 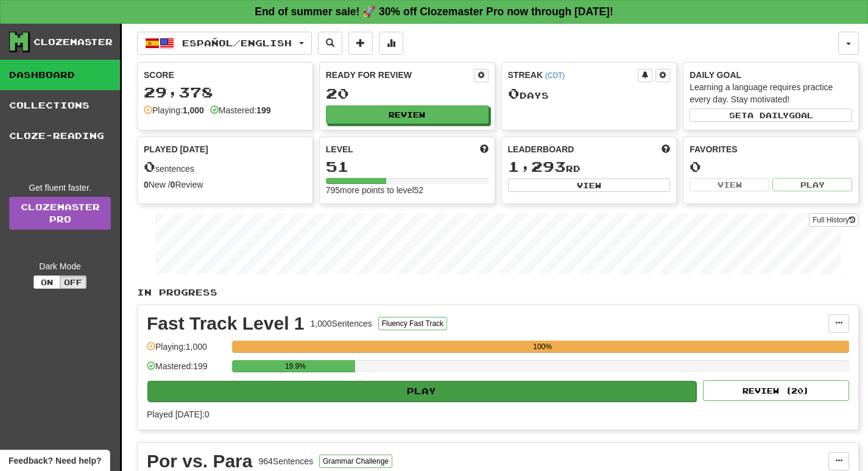 I want to click on button: Review (20), so click(x=776, y=390).